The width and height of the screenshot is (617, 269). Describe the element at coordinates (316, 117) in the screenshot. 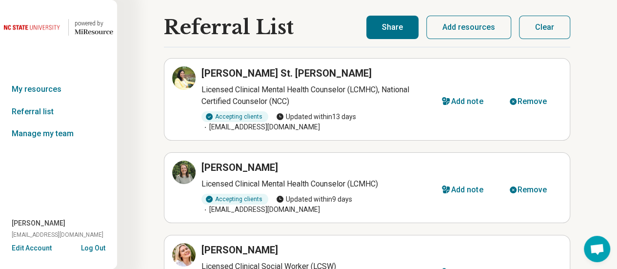

I see `span: Updated within 13 days` at that location.